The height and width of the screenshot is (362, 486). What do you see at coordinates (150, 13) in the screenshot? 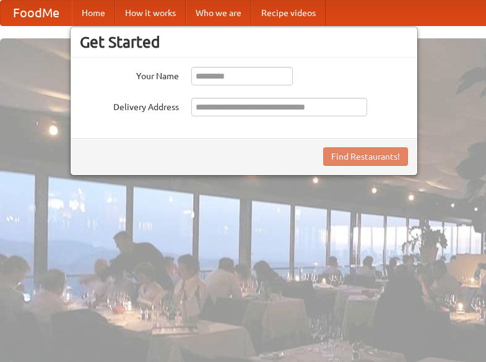
I see `a: How it works` at bounding box center [150, 13].